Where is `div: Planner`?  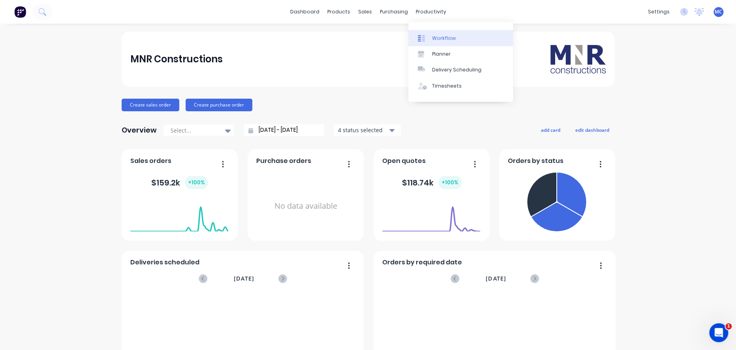
div: Planner is located at coordinates (441, 54).